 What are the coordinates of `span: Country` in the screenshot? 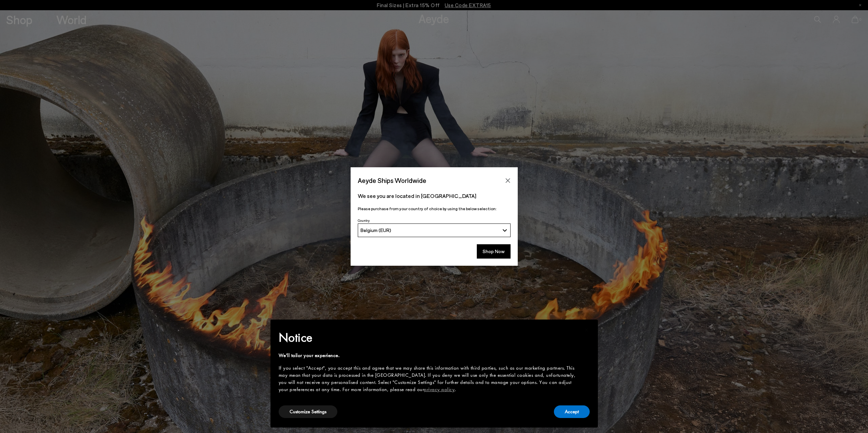 It's located at (364, 220).